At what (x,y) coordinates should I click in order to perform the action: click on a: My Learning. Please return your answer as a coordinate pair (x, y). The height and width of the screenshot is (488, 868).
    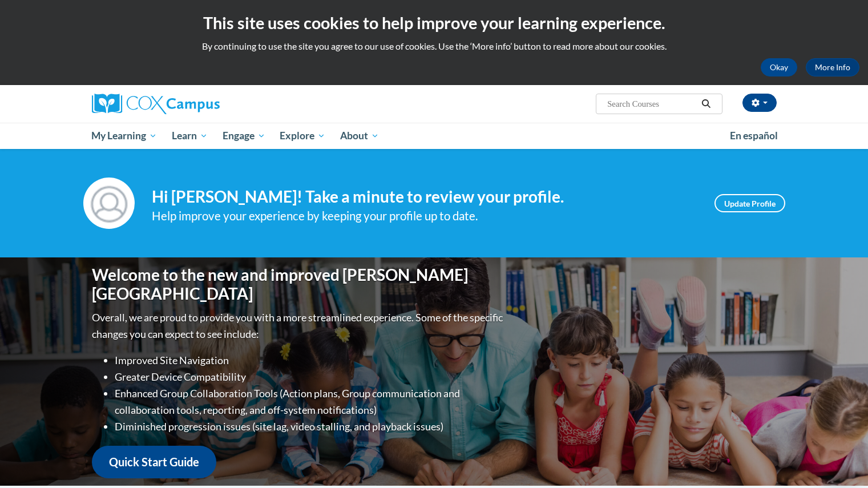
    Looking at the image, I should click on (124, 136).